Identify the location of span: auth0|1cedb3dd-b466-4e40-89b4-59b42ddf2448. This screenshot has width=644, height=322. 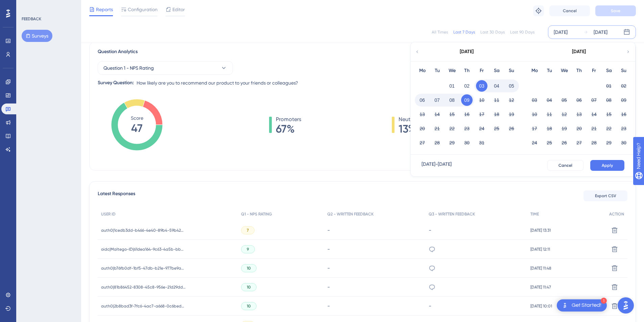
(143, 231).